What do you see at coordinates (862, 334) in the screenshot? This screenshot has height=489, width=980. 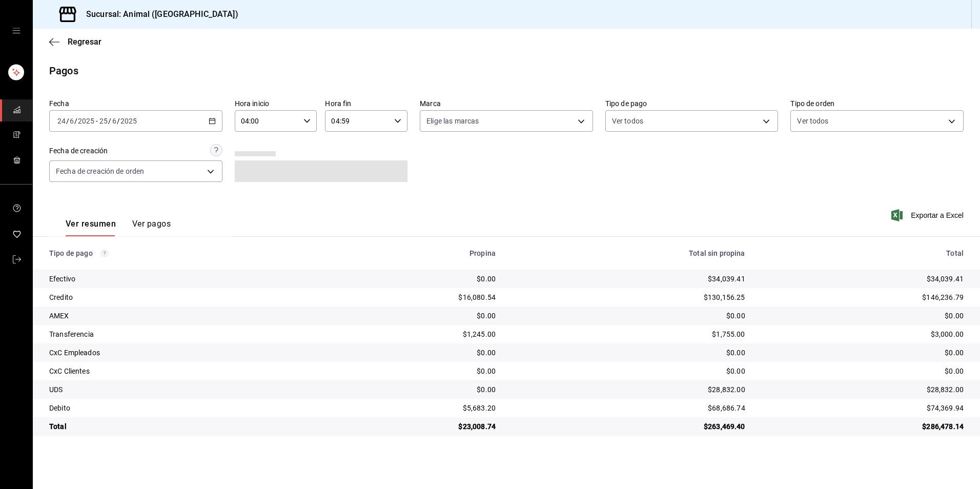 I see `div: $3,000.00` at bounding box center [862, 334].